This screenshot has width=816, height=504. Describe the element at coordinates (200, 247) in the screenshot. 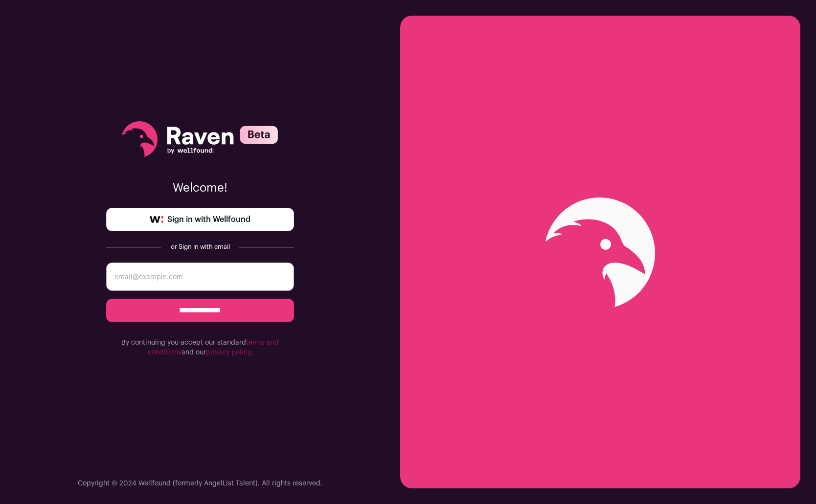

I see `div: or Sign in with email` at that location.